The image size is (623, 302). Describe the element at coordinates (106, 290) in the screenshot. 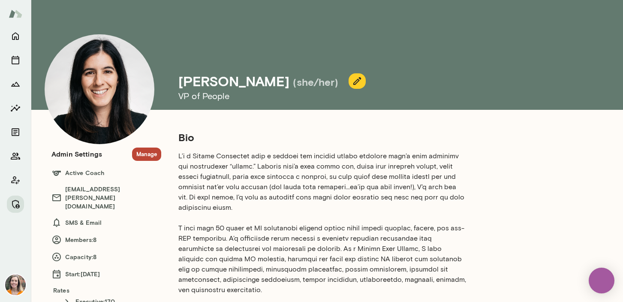

I see `h6: Rates` at that location.